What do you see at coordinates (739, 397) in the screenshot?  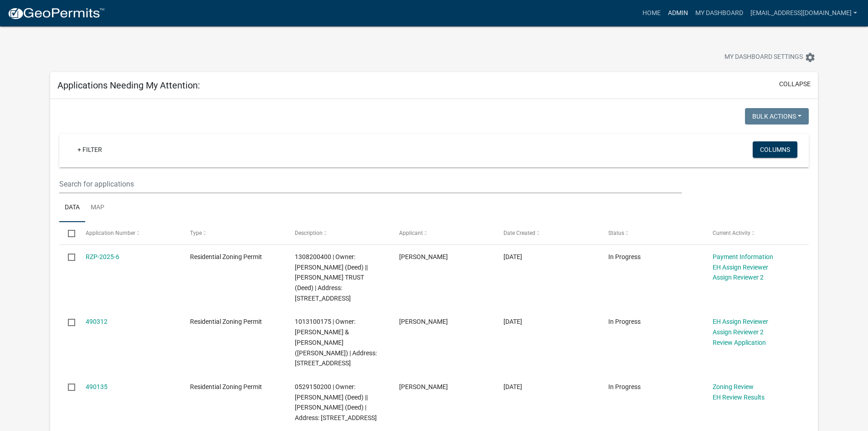 I see `a: EH Review Results` at bounding box center [739, 397].